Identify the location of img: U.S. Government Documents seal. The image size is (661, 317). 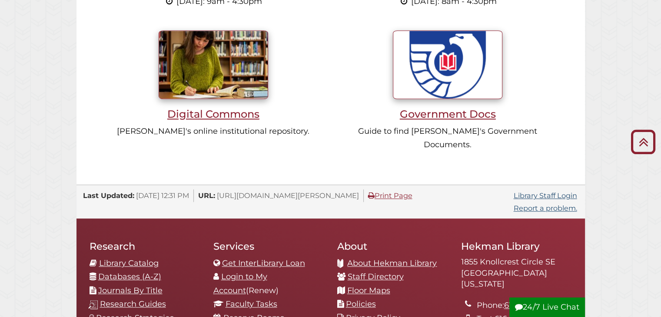
(448, 65).